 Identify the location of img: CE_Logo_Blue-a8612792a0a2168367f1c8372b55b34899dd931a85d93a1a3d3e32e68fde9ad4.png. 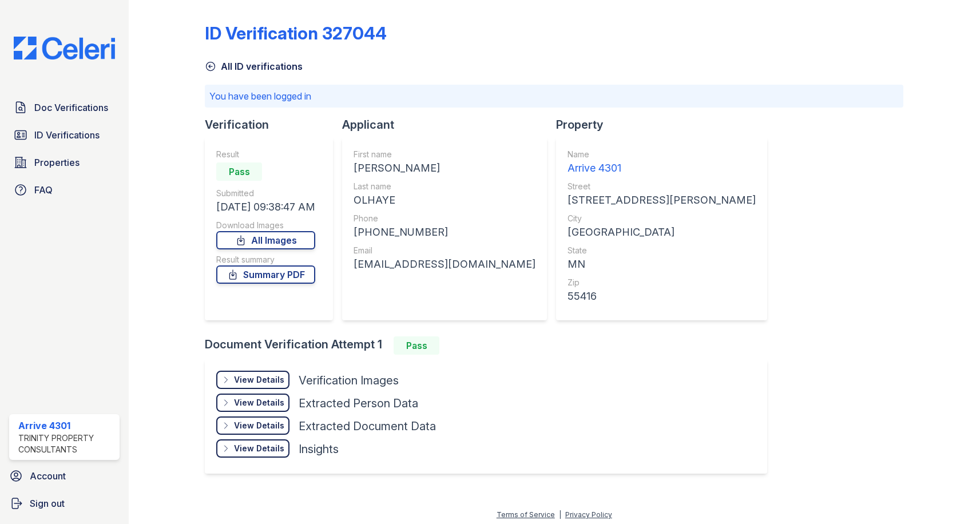
(64, 48).